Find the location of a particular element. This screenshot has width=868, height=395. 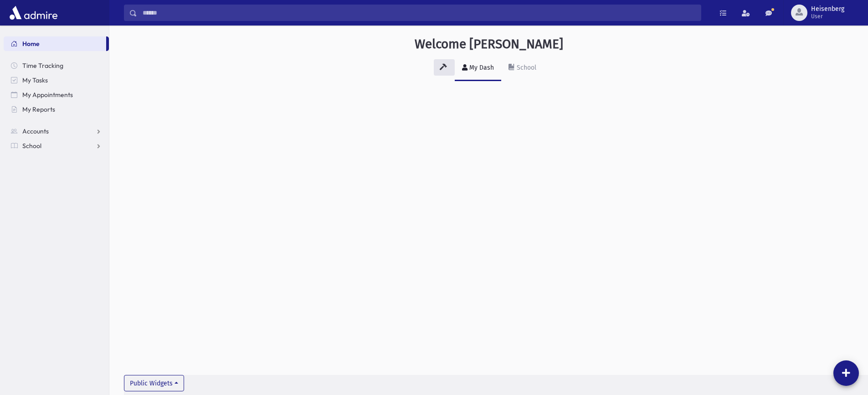

a: My Appointments is located at coordinates (56, 95).